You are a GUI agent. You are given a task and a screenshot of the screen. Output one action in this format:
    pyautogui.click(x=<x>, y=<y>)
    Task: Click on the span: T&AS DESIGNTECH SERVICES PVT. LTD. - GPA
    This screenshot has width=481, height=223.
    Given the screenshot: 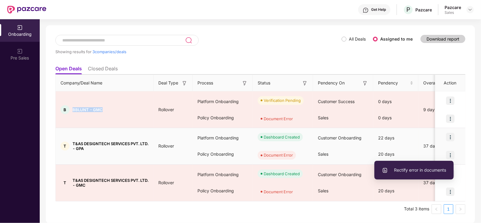 What is the action you would take?
    pyautogui.click(x=110, y=146)
    